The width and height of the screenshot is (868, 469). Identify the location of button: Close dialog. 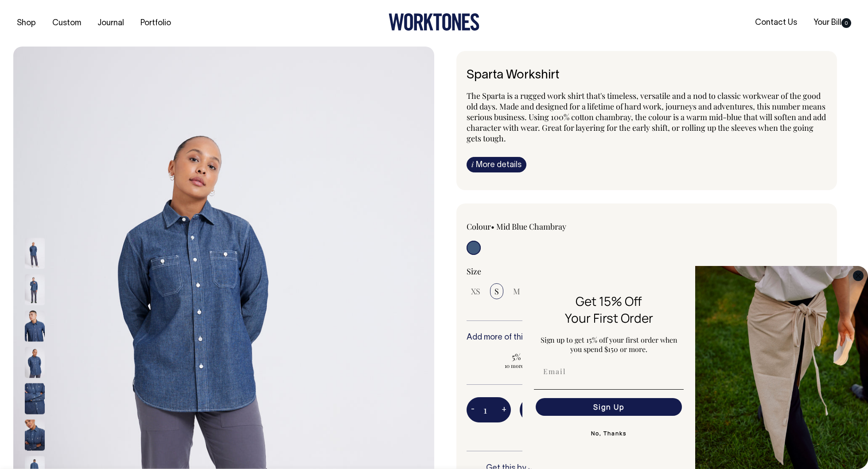
(859, 275).